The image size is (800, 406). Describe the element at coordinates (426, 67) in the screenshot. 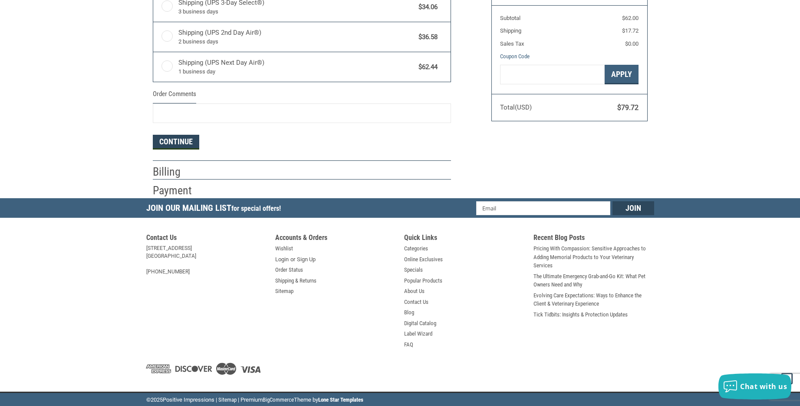

I see `span: $62.44` at that location.